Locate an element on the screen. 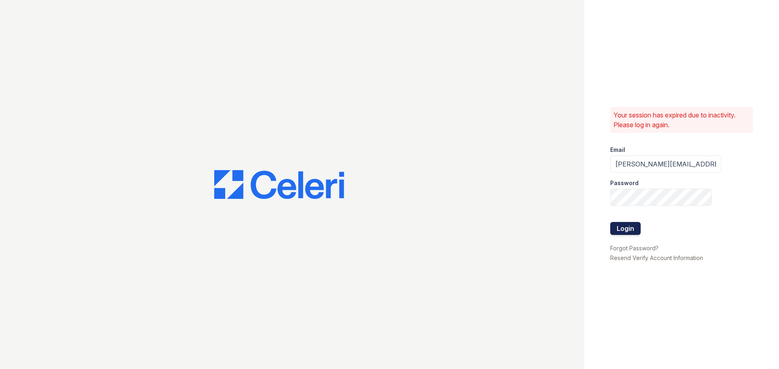 Image resolution: width=779 pixels, height=369 pixels. p: Your session has expired due to inactivity. Please log in again. is located at coordinates (681, 120).